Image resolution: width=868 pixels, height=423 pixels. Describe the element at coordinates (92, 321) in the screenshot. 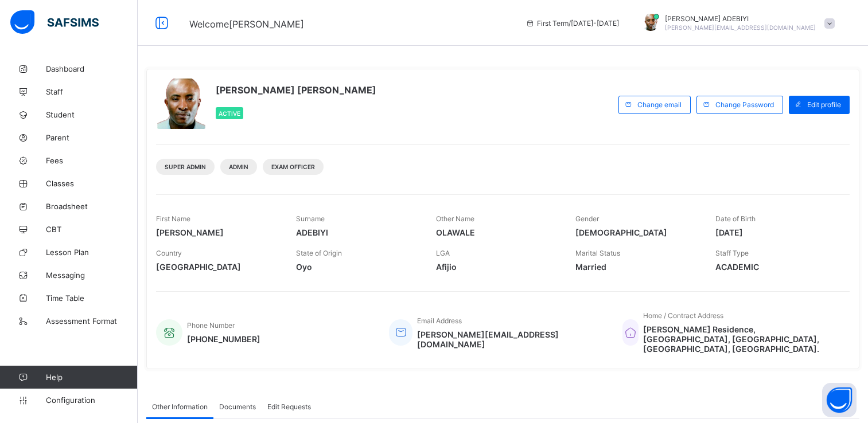

I see `span: Assessment Format` at that location.